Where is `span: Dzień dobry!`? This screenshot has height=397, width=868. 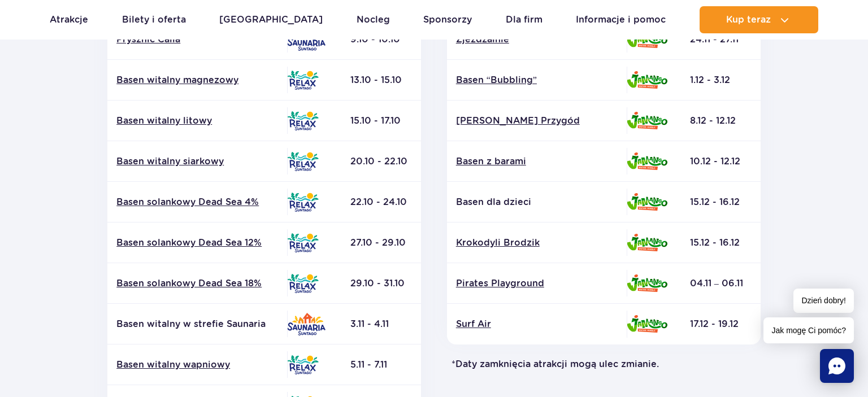
span: Dzień dobry! is located at coordinates (824, 301).